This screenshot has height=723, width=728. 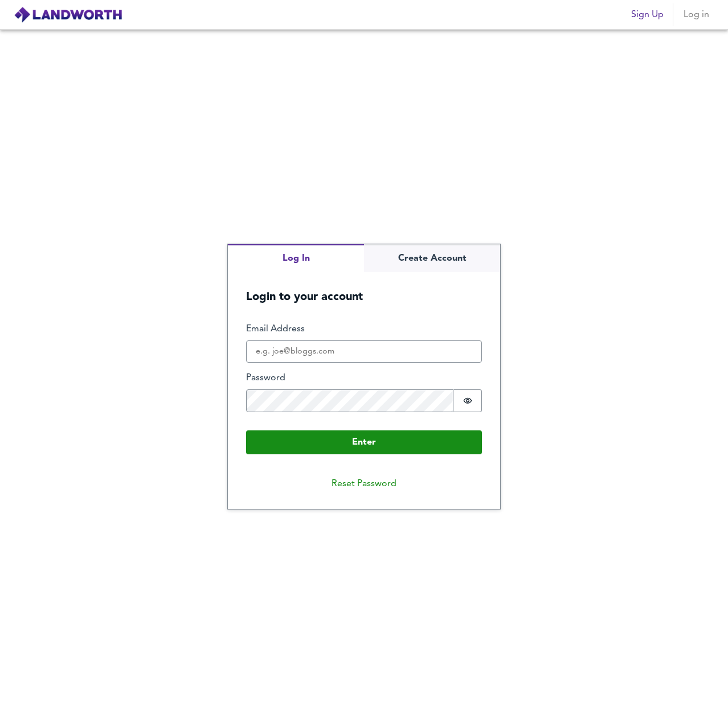 I want to click on label: Email Address, so click(x=364, y=329).